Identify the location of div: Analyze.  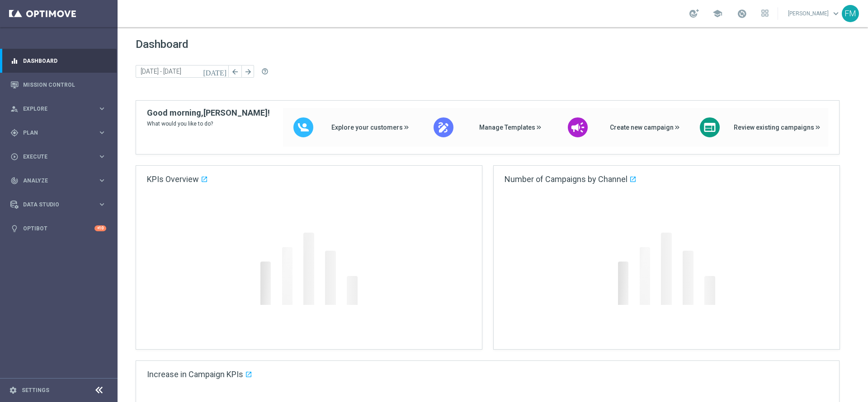
(54, 181).